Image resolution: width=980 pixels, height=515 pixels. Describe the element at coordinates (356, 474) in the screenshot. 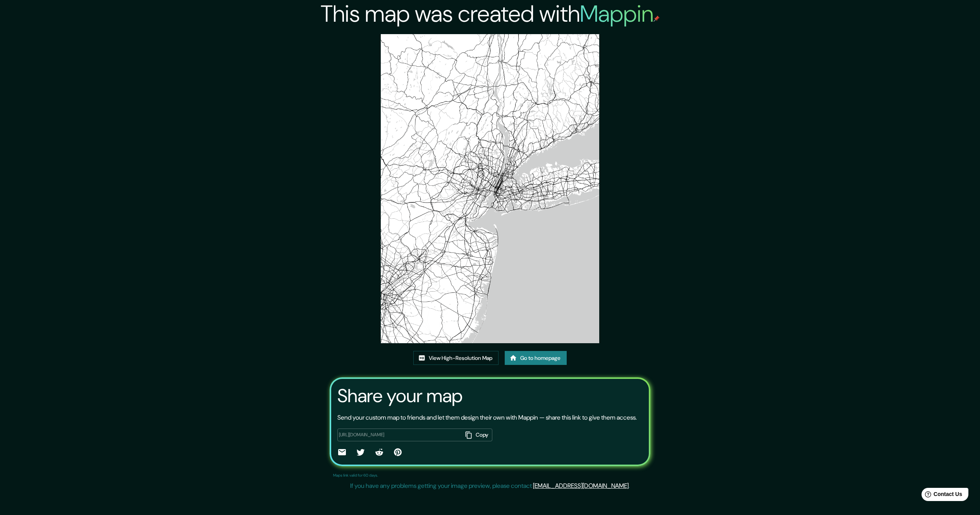

I see `p: Maps link valid for 60 days.` at that location.